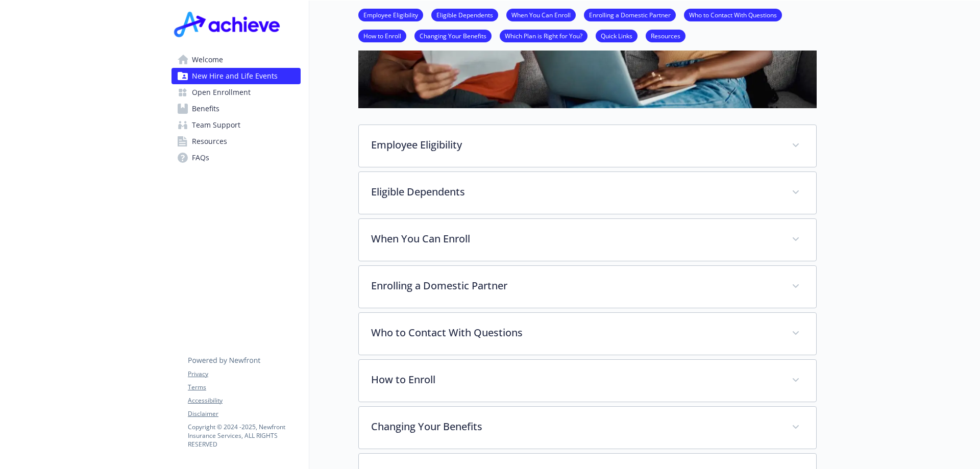 This screenshot has width=980, height=469. Describe the element at coordinates (588, 428) in the screenshot. I see `div: Changing Your Benefits` at that location.